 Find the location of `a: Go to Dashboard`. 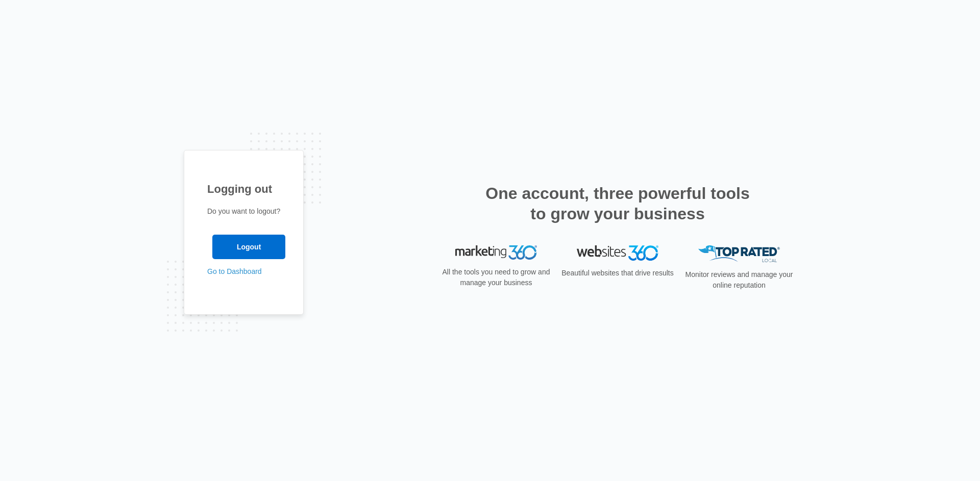

a: Go to Dashboard is located at coordinates (234, 271).